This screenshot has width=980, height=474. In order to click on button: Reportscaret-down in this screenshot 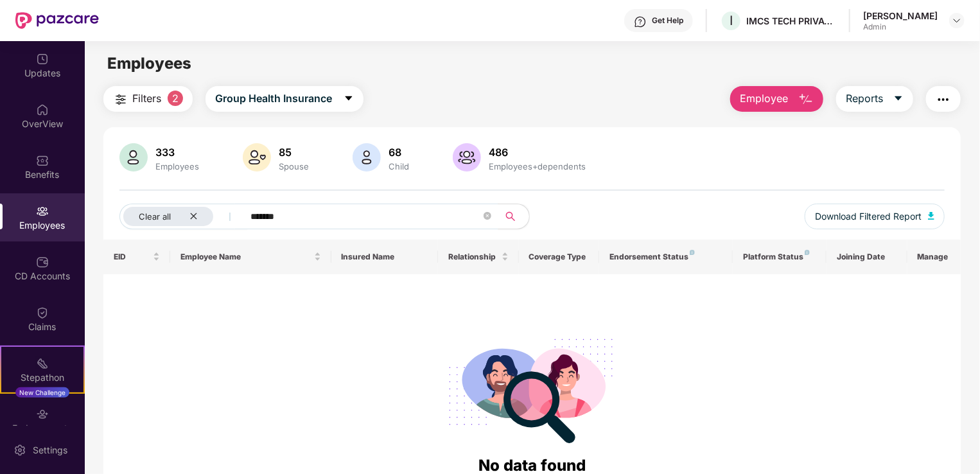, I will do `click(875, 99)`.